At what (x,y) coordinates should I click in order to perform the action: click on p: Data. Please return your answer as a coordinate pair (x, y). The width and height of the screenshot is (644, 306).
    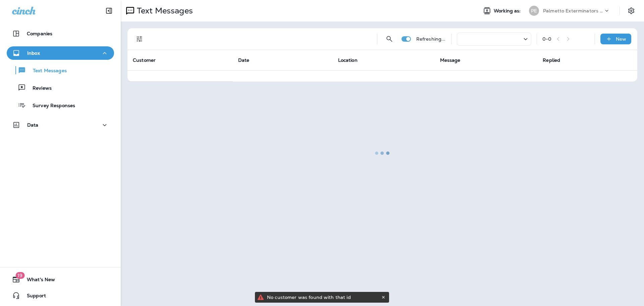
    Looking at the image, I should click on (33, 125).